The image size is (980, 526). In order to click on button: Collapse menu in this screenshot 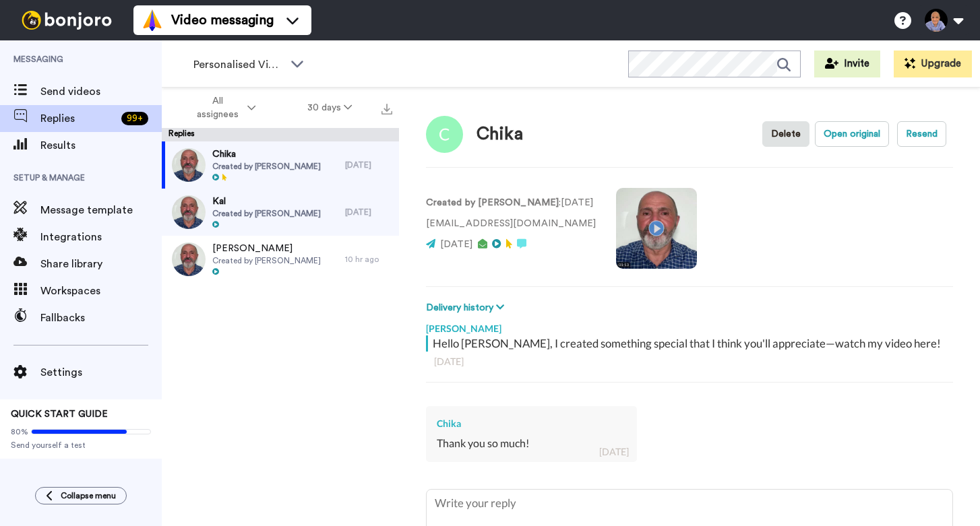, I will do `click(81, 496)`.